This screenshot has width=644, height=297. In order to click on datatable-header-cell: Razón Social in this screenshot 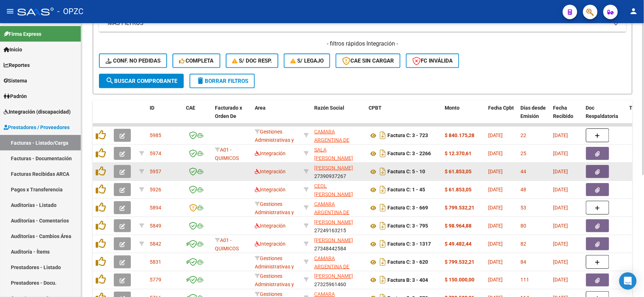, I will do `click(338, 116)`.